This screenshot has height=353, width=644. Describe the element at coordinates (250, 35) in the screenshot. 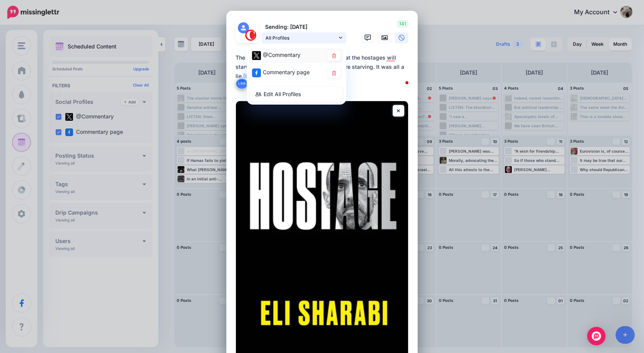

I see `img: 291864331_468958885230530_187971914351797662_n-bsa127305.png` at that location.